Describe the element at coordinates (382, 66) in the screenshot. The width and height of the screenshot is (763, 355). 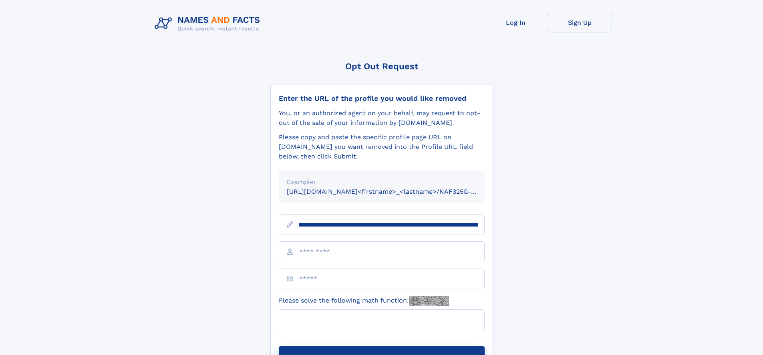
I see `div: Opt Out Request` at that location.